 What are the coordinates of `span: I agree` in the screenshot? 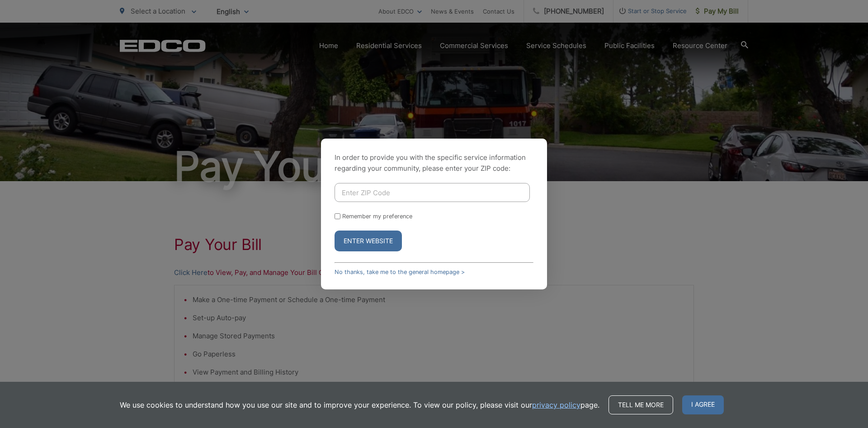 It's located at (703, 404).